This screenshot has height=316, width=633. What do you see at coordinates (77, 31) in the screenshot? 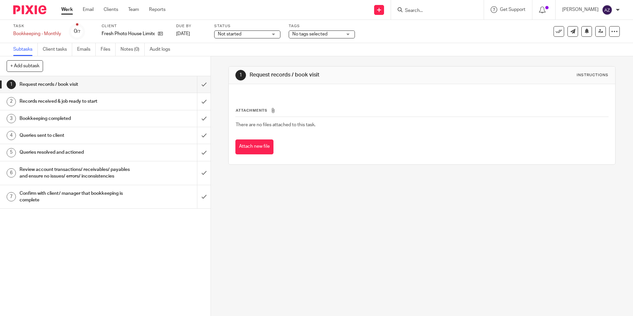
I see `div: 0` at bounding box center [77, 31].